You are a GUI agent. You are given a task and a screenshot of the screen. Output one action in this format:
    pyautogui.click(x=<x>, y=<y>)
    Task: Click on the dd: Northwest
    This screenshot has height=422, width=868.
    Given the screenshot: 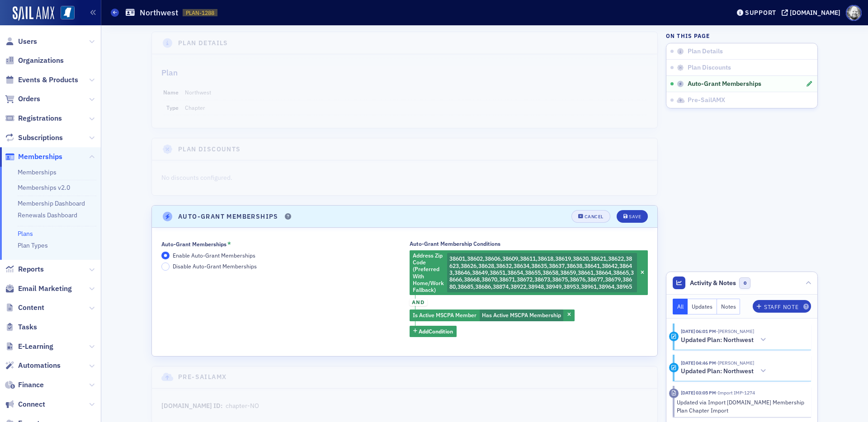 What is the action you would take?
    pyautogui.click(x=415, y=92)
    